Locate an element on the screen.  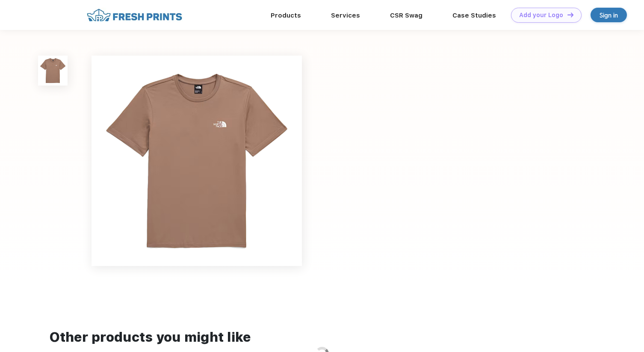
div: Add your Logo is located at coordinates (541, 15).